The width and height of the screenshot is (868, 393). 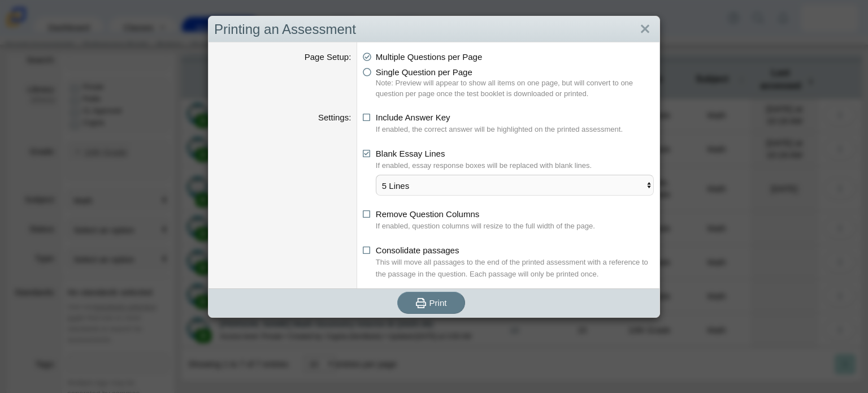 What do you see at coordinates (335, 117) in the screenshot?
I see `label: Settings` at bounding box center [335, 117].